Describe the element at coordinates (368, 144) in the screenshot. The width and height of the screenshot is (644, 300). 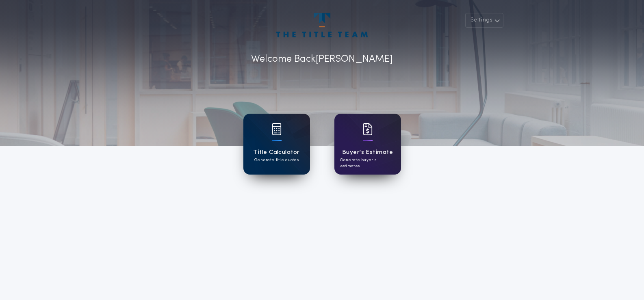
I see `a: card iconBuyer's EstimateGenerate buyer's estimates` at that location.